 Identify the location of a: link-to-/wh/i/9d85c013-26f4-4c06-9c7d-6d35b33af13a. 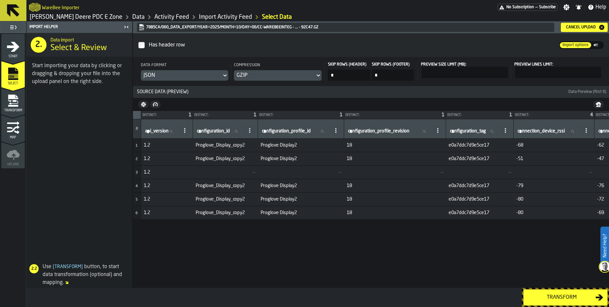
(76, 17).